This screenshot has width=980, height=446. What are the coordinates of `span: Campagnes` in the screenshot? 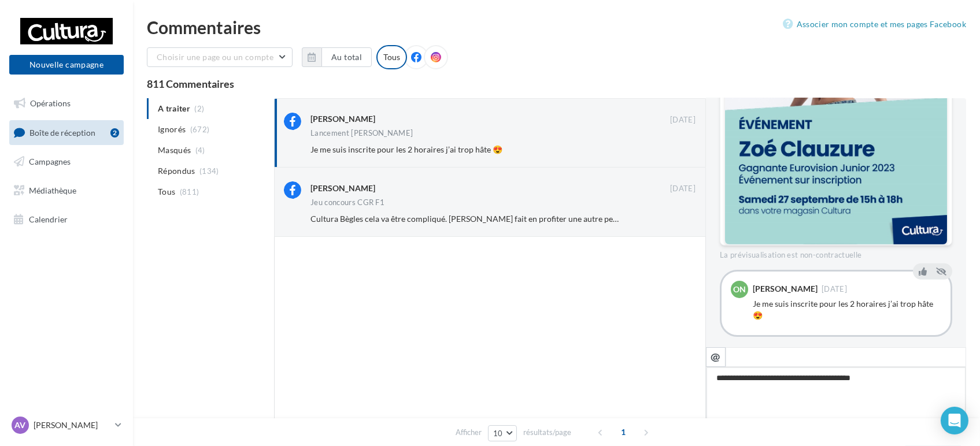 It's located at (50, 161).